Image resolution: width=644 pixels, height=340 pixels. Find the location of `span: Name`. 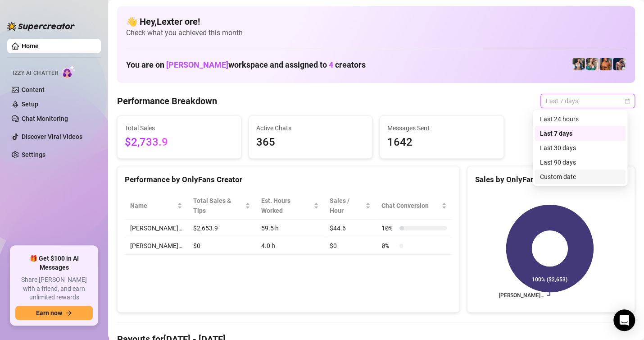

span: Name is located at coordinates (153, 206).